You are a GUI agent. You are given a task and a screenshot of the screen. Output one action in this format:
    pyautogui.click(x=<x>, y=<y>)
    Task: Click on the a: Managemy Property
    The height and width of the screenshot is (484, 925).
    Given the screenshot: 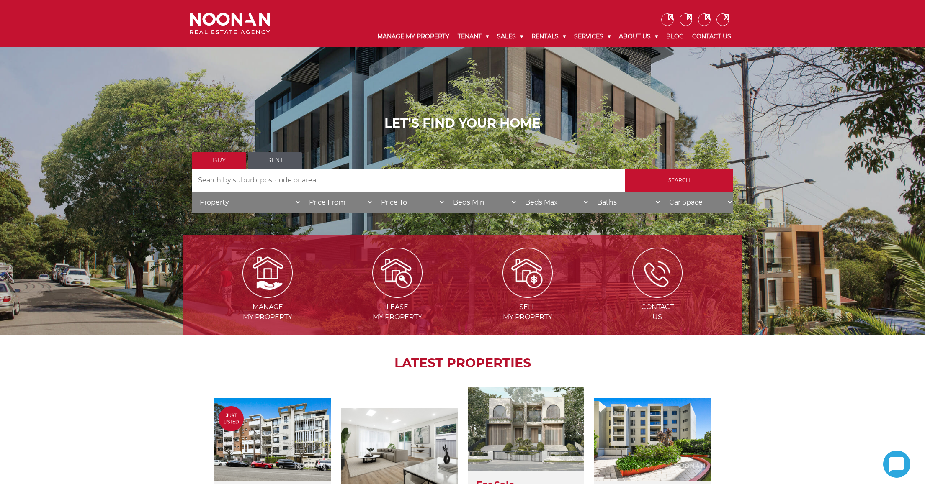 What is the action you would take?
    pyautogui.click(x=268, y=295)
    